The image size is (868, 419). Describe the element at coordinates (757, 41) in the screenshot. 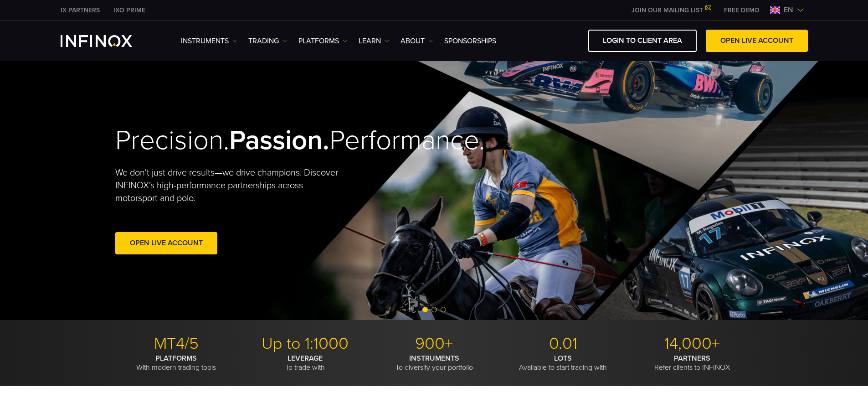

I see `a: OPEN LIVE ACCOUNT` at that location.